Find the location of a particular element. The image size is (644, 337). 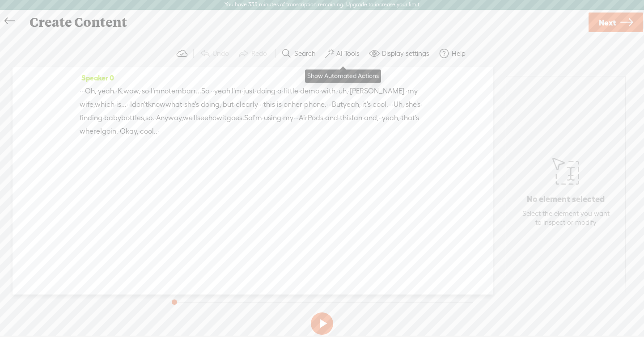

span: phone. is located at coordinates (315, 105).